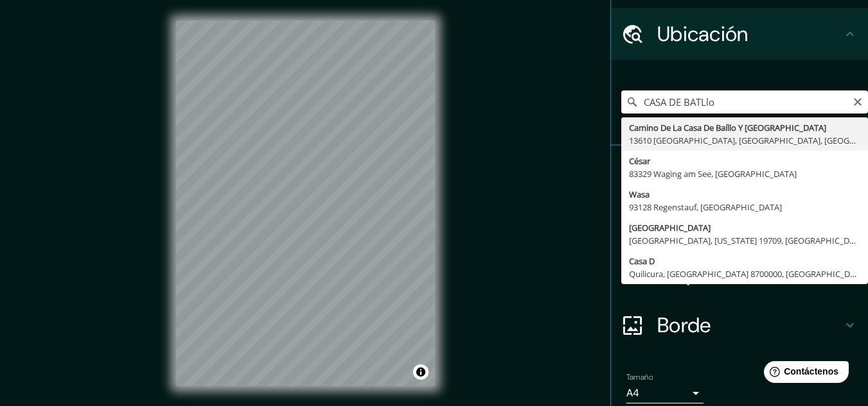 The height and width of the screenshot is (406, 868). I want to click on div: Patas, so click(739, 171).